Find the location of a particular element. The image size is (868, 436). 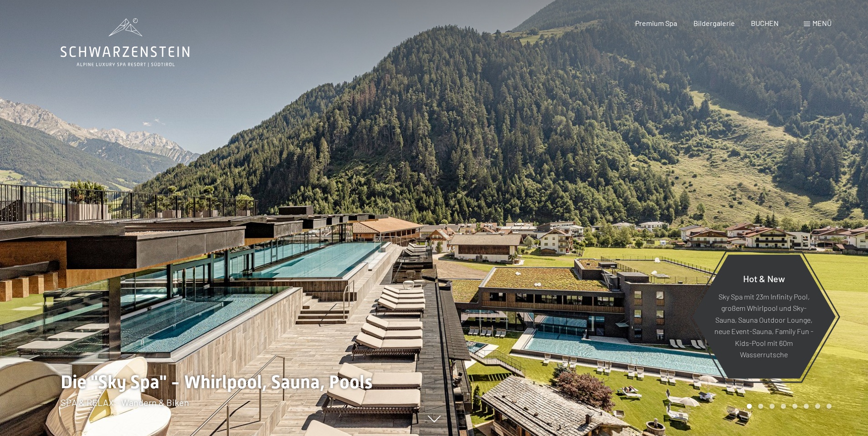

span: Hot & New is located at coordinates (764, 278).